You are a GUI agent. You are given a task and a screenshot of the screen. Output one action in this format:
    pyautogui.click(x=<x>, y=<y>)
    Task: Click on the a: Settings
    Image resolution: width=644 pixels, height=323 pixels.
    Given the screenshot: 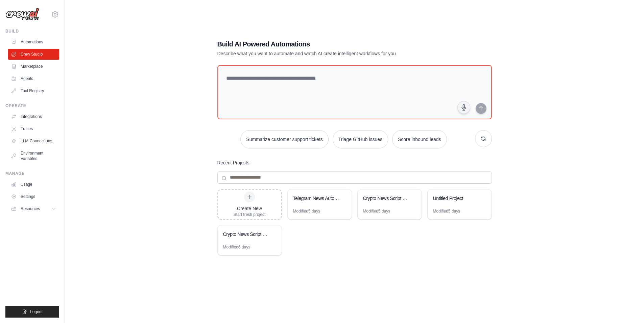 What is the action you would take?
    pyautogui.click(x=34, y=196)
    